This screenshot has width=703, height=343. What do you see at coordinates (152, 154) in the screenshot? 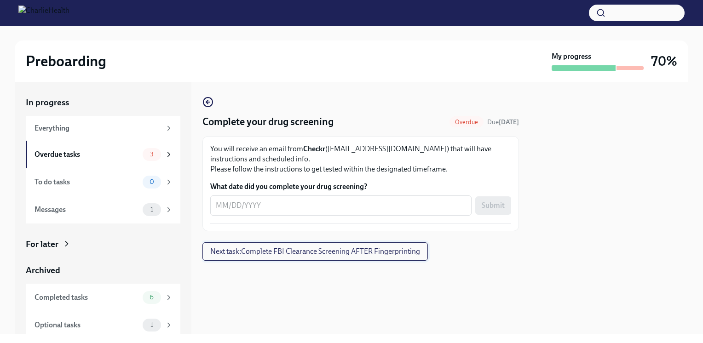
I see `span: 3` at bounding box center [152, 154].